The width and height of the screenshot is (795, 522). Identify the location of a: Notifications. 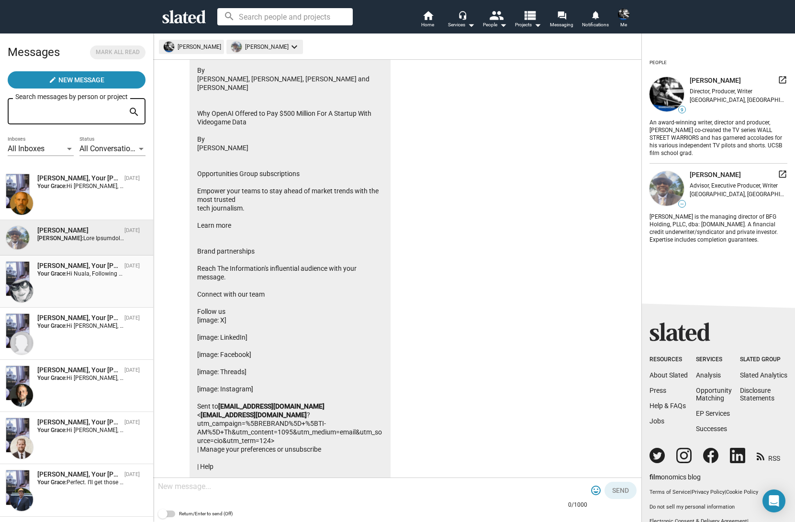
(595, 20).